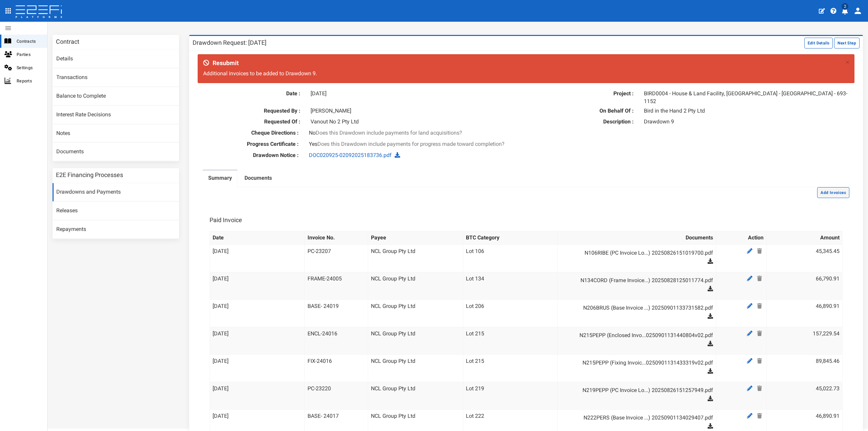 The height and width of the screenshot is (431, 868). Describe the element at coordinates (847, 43) in the screenshot. I see `button: Next Step` at that location.